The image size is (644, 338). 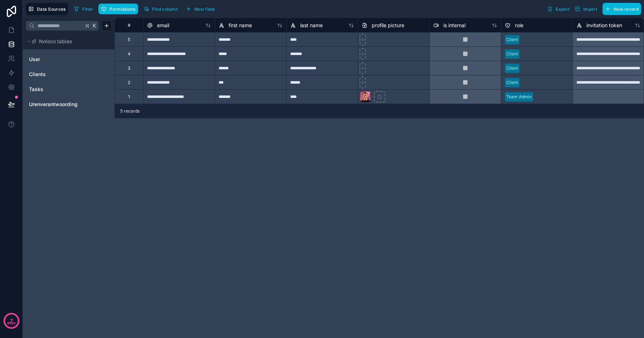 I want to click on span: Permissions, so click(x=122, y=9).